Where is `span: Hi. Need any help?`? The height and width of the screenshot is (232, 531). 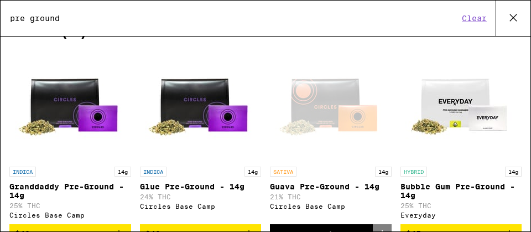
span: Hi. Need any help? is located at coordinates (43, 12).